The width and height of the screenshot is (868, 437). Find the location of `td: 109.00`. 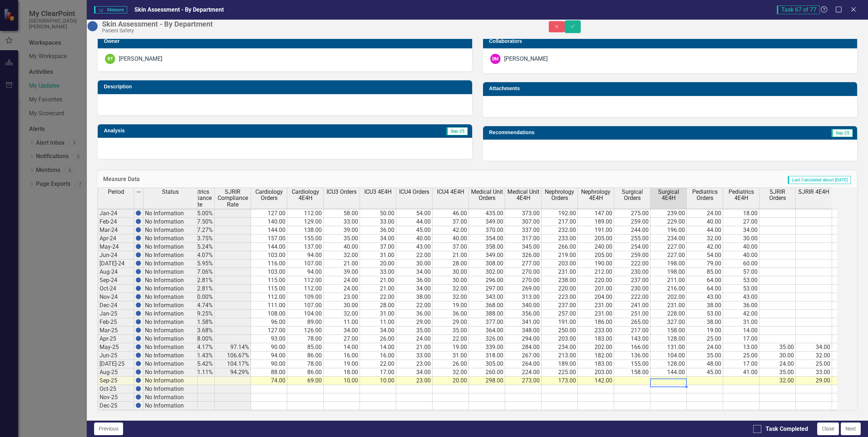

td: 109.00 is located at coordinates (305, 297).